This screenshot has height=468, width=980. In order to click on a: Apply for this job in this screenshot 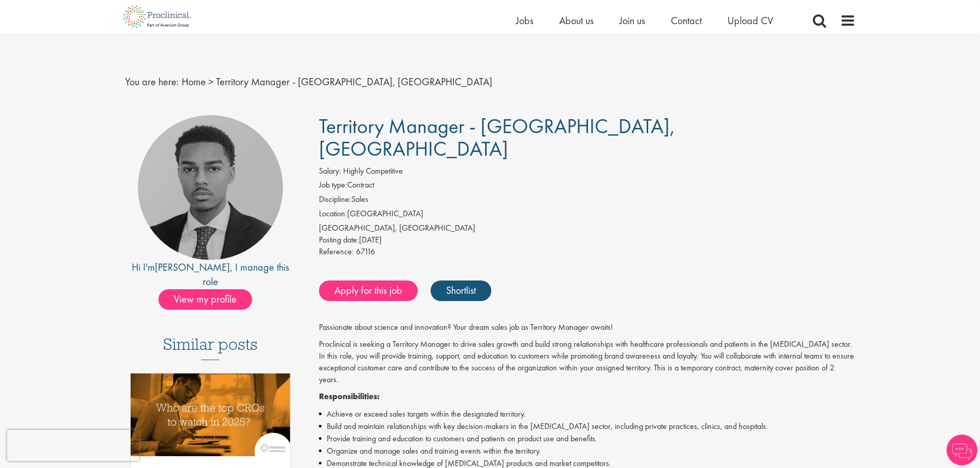, I will do `click(368, 291)`.